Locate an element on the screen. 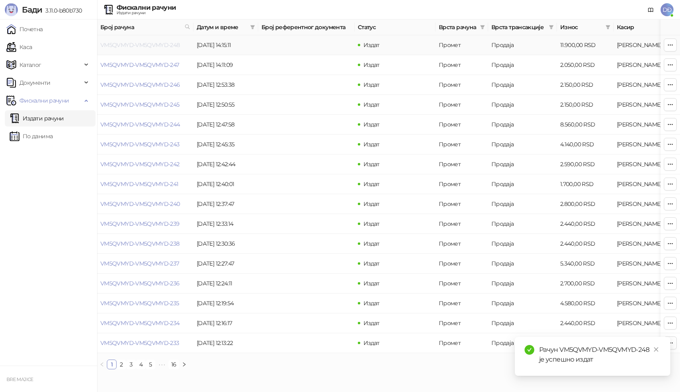 Image resolution: width=680 pixels, height=392 pixels. a: 2 is located at coordinates (121, 364).